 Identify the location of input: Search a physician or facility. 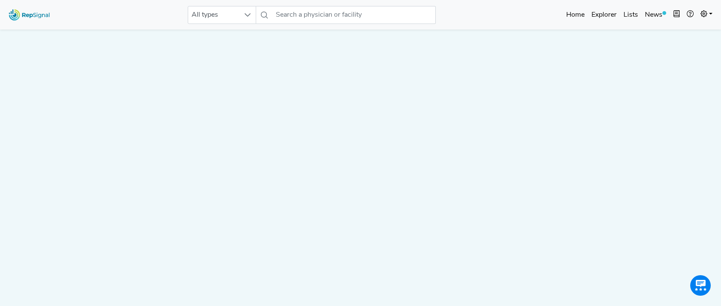
(354, 15).